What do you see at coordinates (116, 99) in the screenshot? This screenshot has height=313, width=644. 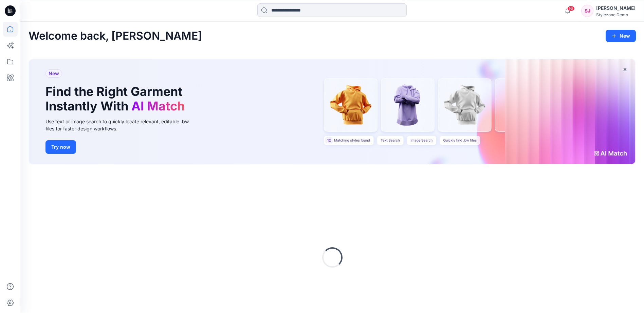 I see `h1: Find the Right Garment Instantly With` at bounding box center [116, 99].